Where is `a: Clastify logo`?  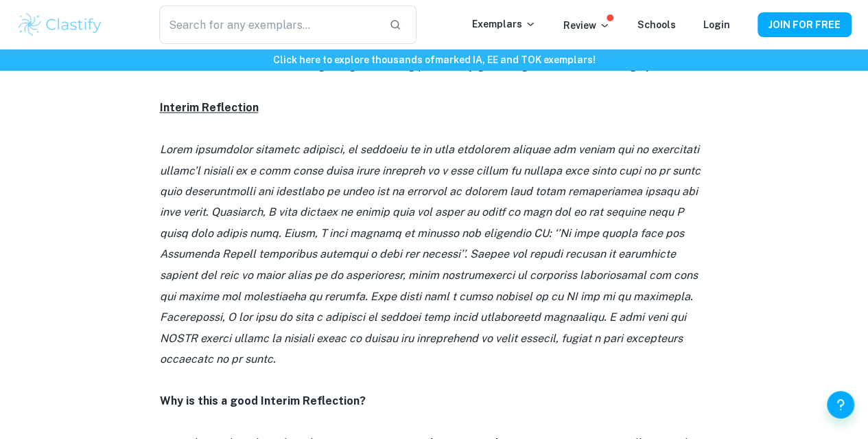 a: Clastify logo is located at coordinates (60, 25).